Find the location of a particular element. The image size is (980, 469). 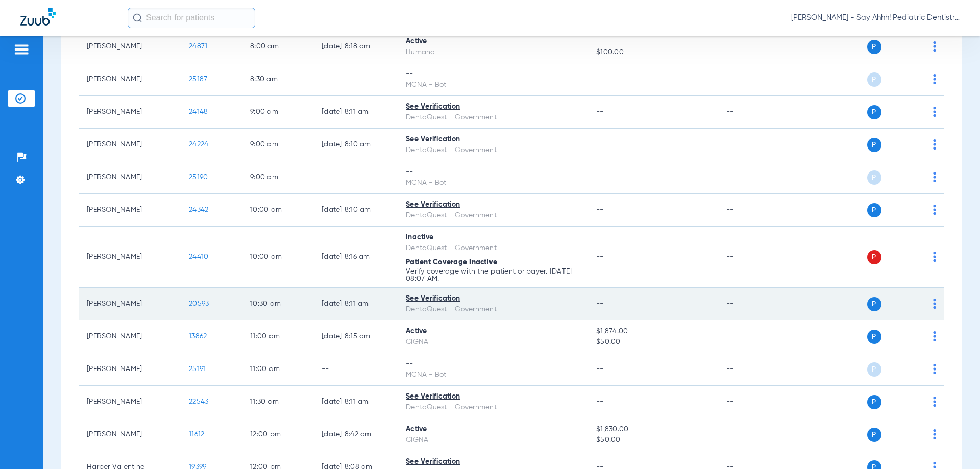

img: Zuub Logo is located at coordinates (38, 16).